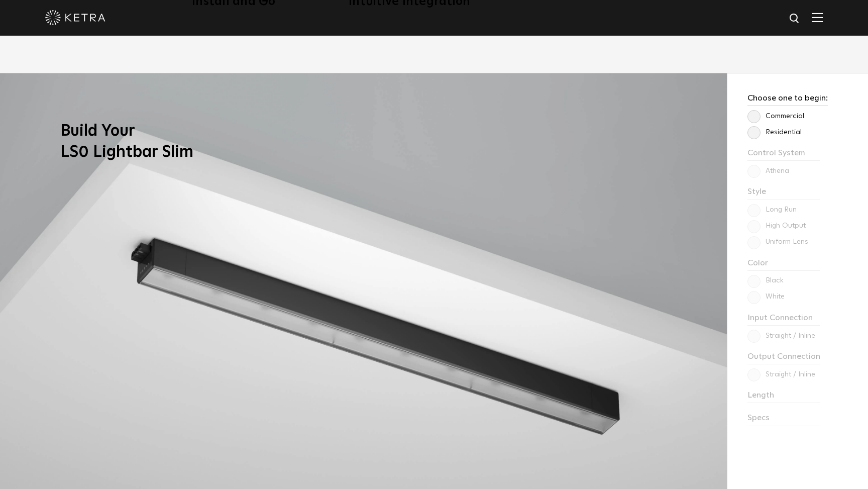 The width and height of the screenshot is (868, 489). I want to click on label: Residential, so click(774, 132).